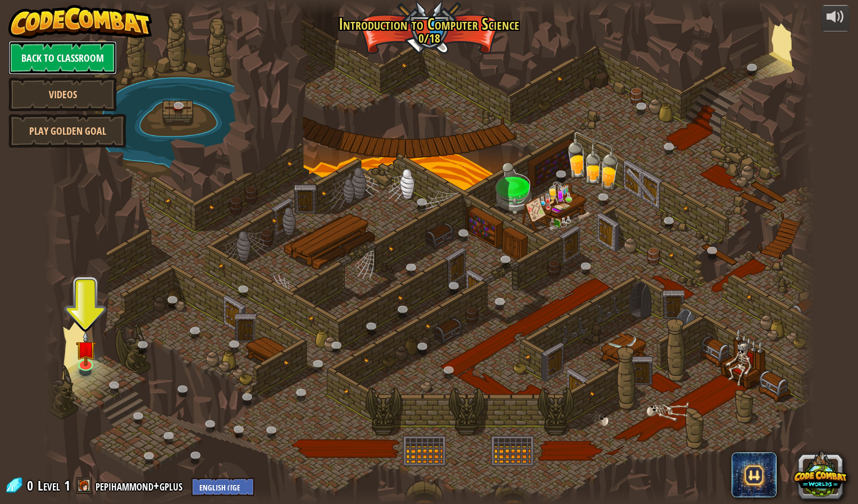 Image resolution: width=858 pixels, height=504 pixels. Describe the element at coordinates (31, 485) in the screenshot. I see `span: 0` at that location.